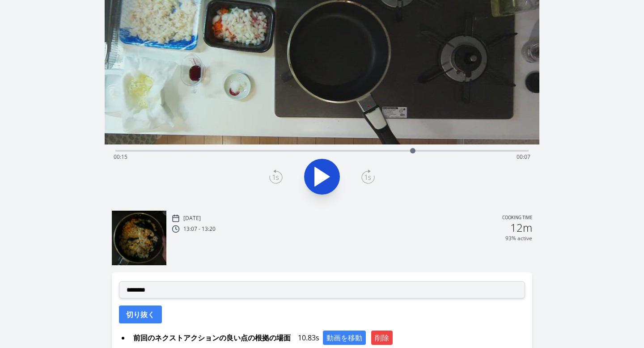  Describe the element at coordinates (521, 228) in the screenshot. I see `h2: 12m` at that location.